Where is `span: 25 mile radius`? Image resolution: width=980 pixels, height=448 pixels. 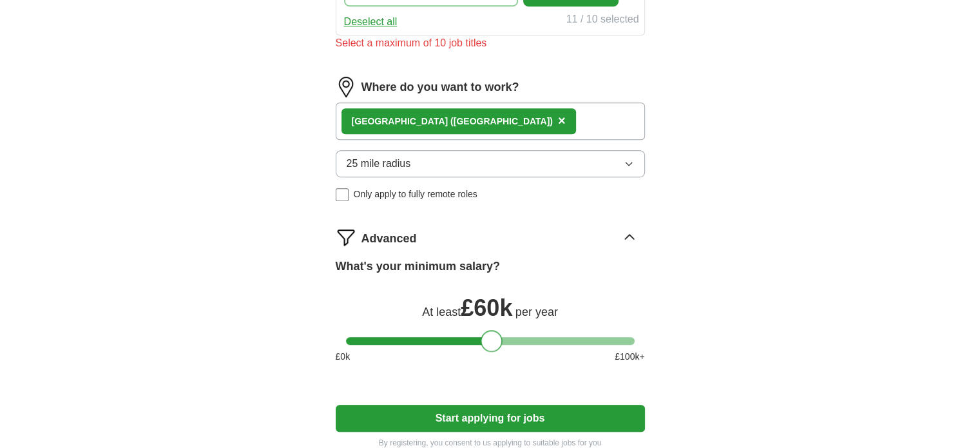 span: 25 mile radius is located at coordinates (379, 164).